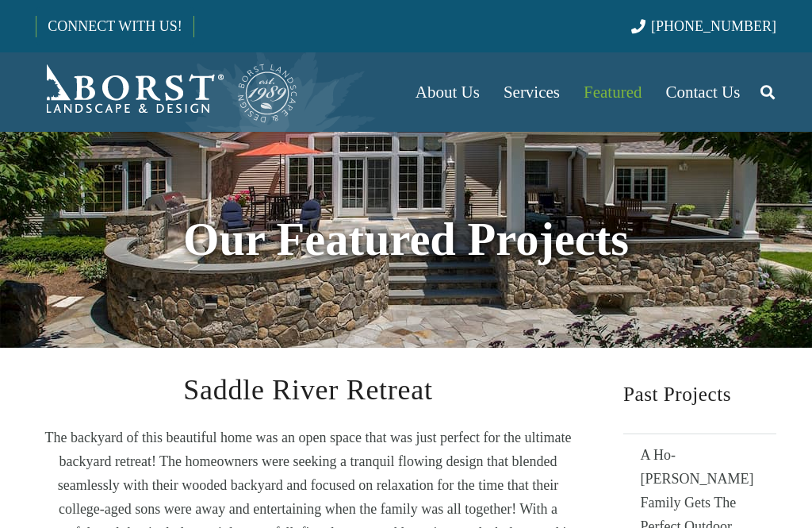 Image resolution: width=812 pixels, height=528 pixels. What do you see at coordinates (612, 92) in the screenshot?
I see `span: Featured` at bounding box center [612, 92].